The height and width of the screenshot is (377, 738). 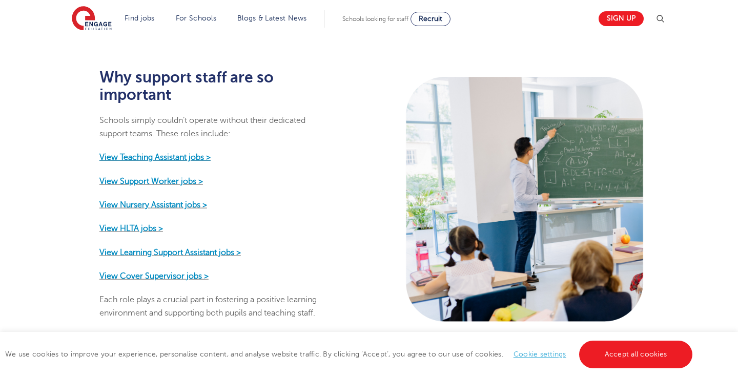 I want to click on a: Recruit, so click(x=431, y=19).